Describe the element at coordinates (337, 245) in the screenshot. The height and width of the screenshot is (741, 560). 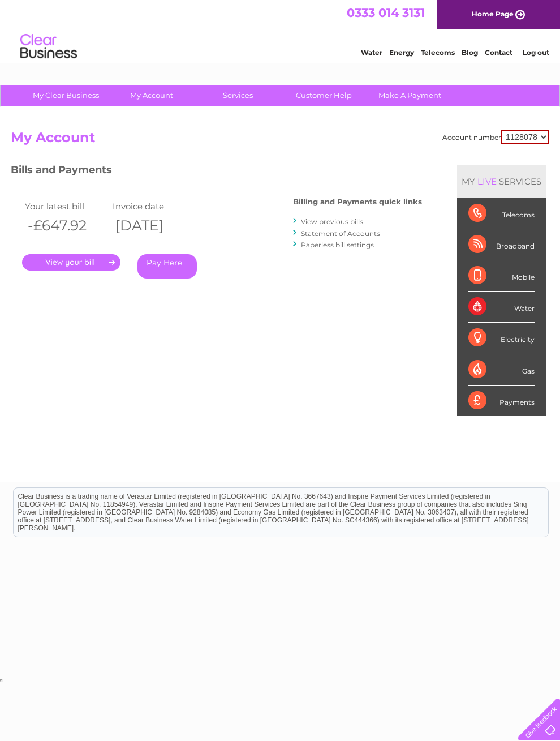
I see `a: Paperless bill settings` at that location.